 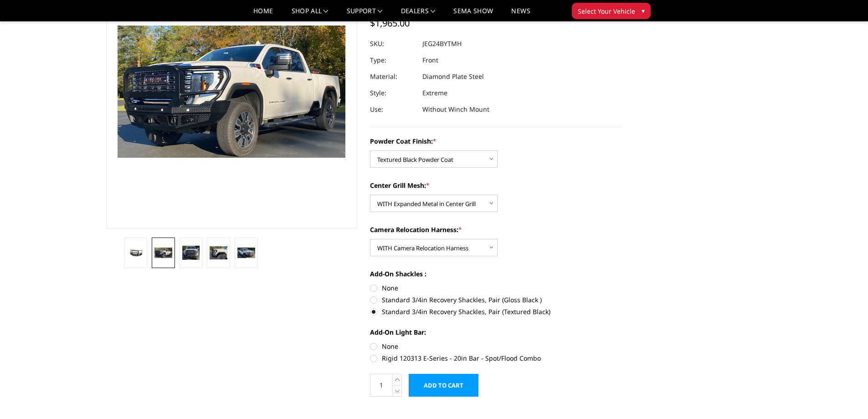 I want to click on dt: Material:, so click(x=393, y=76).